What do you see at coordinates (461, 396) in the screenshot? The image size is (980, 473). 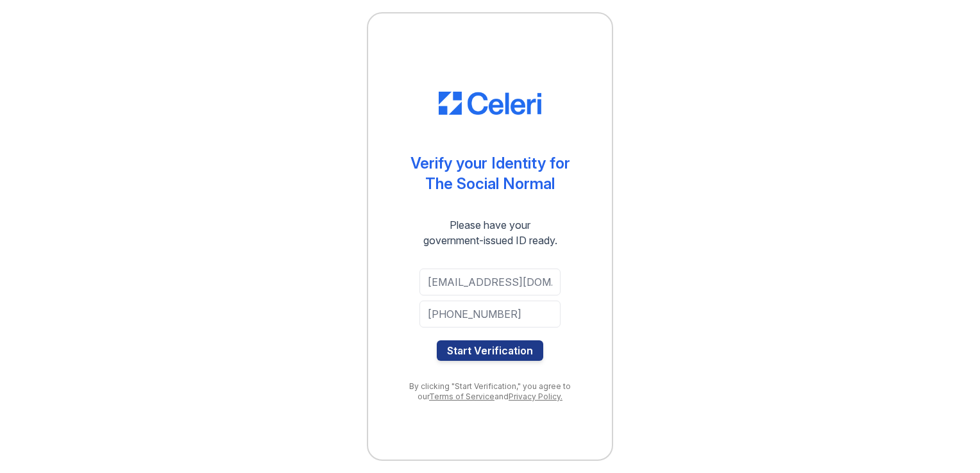 I see `a: Terms of Service` at bounding box center [461, 396].